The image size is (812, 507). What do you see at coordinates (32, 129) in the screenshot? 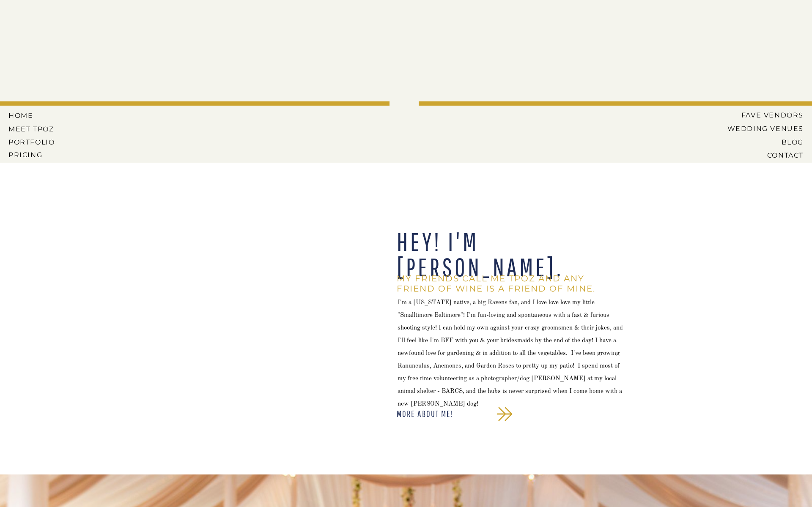
I see `nav: MEET tPoz` at bounding box center [32, 129].